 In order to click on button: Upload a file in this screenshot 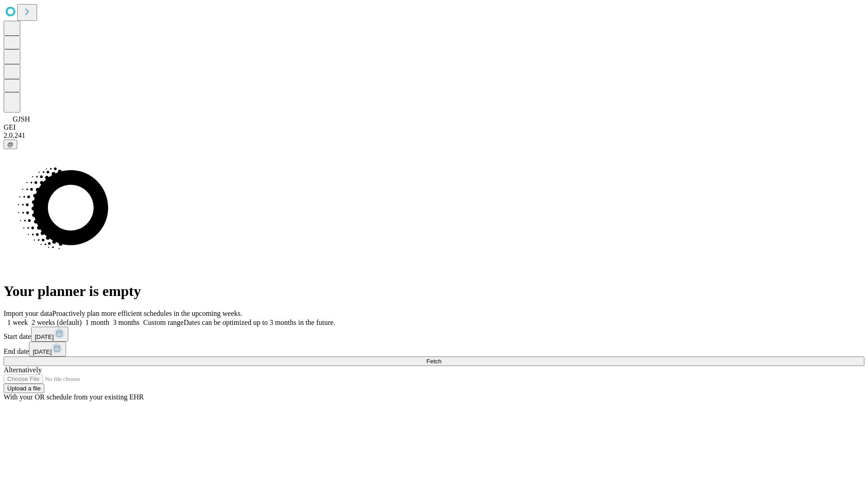, I will do `click(24, 388)`.